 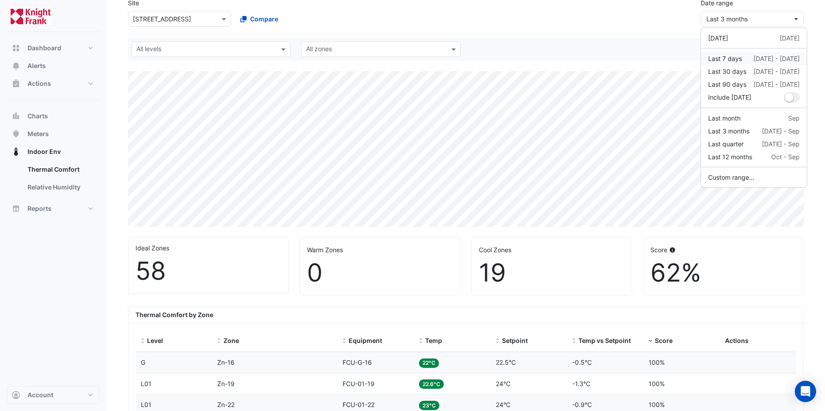 I want to click on button: Compare, so click(x=259, y=19).